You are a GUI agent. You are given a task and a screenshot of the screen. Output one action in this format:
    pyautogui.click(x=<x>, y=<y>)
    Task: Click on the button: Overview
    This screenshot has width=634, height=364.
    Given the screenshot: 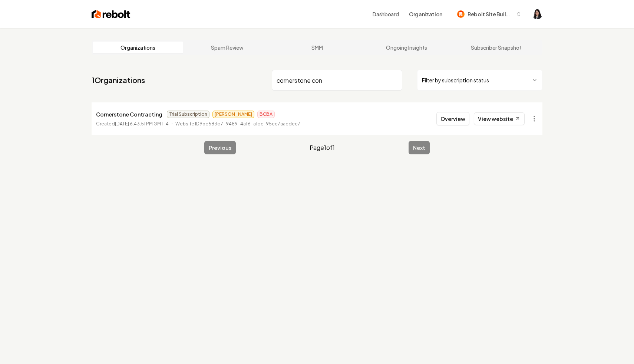 What is the action you would take?
    pyautogui.click(x=453, y=118)
    